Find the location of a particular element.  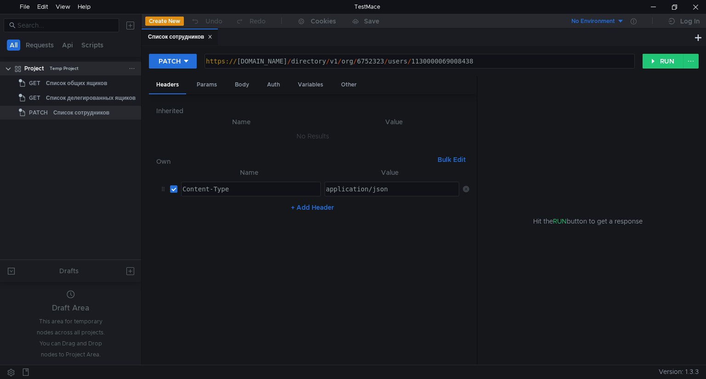

div: Other is located at coordinates (349, 85).